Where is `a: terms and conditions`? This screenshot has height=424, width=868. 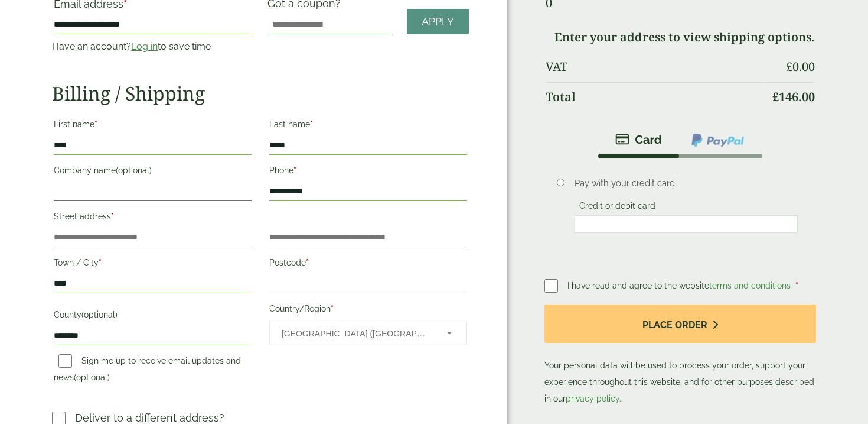 a: terms and conditions is located at coordinates (750, 285).